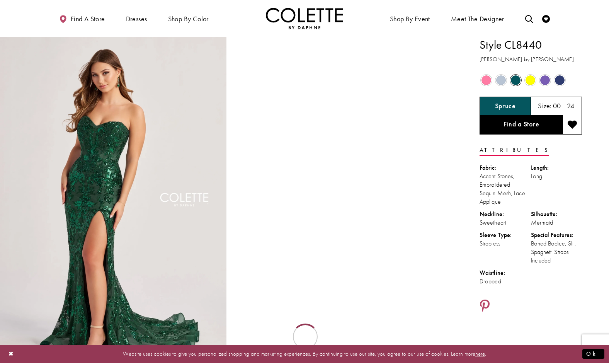 The height and width of the screenshot is (363, 609). I want to click on a: here, so click(480, 354).